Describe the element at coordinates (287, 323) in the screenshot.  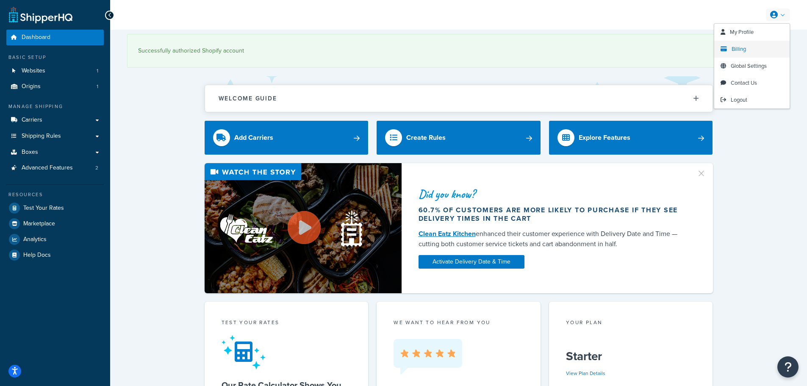
I see `div: Test your rates` at that location.